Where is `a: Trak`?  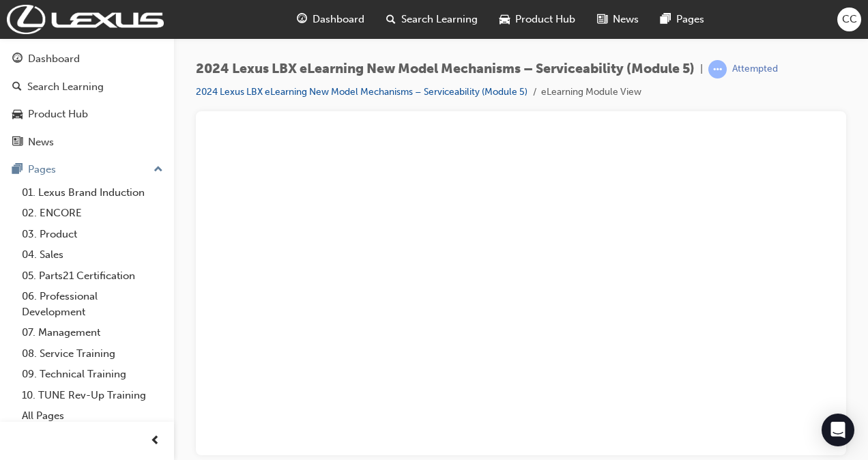 a: Trak is located at coordinates (85, 19).